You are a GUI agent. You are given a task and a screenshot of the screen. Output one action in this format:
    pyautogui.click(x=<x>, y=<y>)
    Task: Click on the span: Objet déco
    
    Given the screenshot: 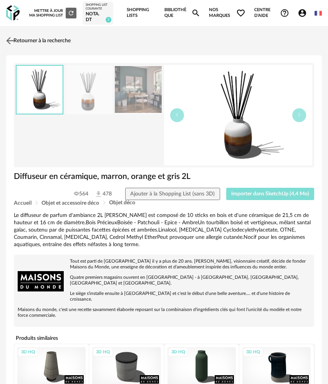 What is the action you would take?
    pyautogui.click(x=122, y=203)
    